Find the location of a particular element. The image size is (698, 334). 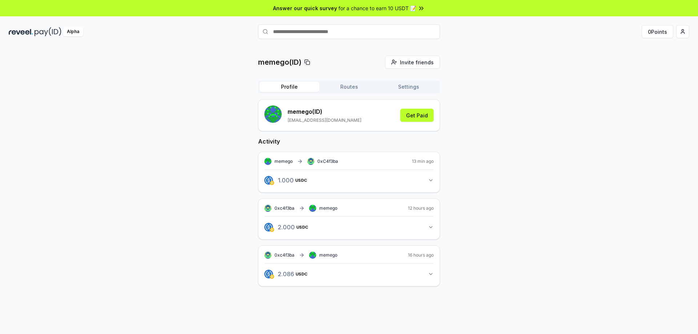

img: pay_id is located at coordinates (48, 32).